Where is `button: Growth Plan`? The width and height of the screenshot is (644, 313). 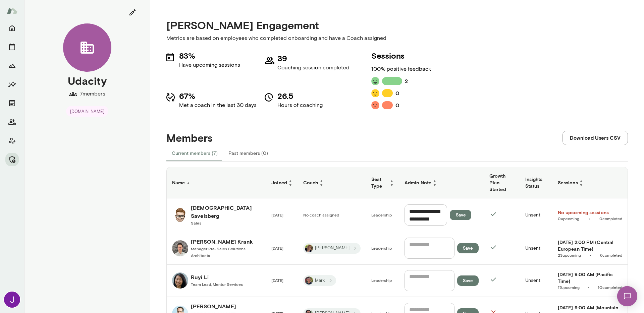 button: Growth Plan is located at coordinates (12, 66).